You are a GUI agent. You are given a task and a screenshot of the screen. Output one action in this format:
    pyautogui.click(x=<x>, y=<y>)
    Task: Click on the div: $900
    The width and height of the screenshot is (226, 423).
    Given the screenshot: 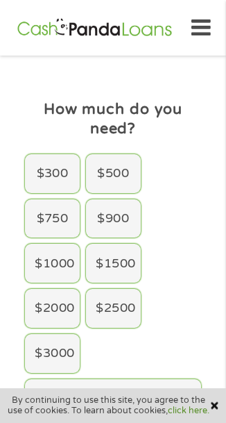 What is the action you would take?
    pyautogui.click(x=113, y=219)
    